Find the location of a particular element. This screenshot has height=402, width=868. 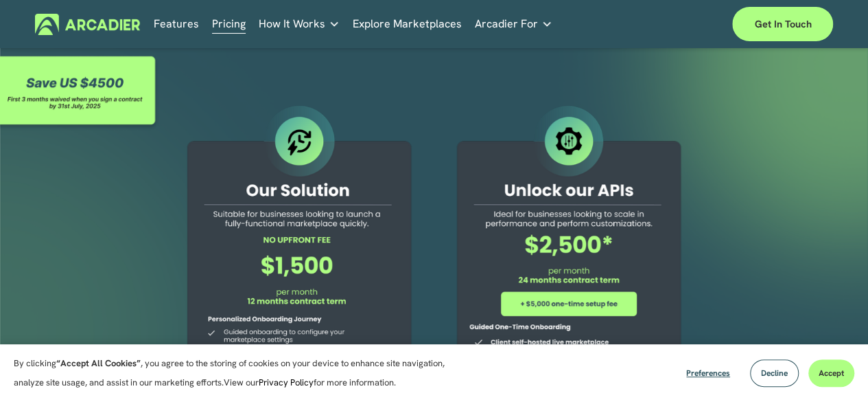

button: Decline is located at coordinates (774, 373).